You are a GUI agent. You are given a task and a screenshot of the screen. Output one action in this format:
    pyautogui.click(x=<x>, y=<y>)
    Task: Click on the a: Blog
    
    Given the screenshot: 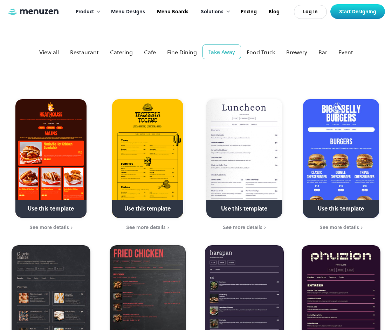 What is the action you would take?
    pyautogui.click(x=273, y=12)
    